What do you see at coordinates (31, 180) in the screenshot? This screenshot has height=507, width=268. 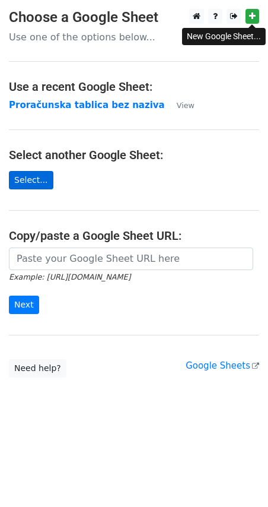 I see `a: Select...` at bounding box center [31, 180].